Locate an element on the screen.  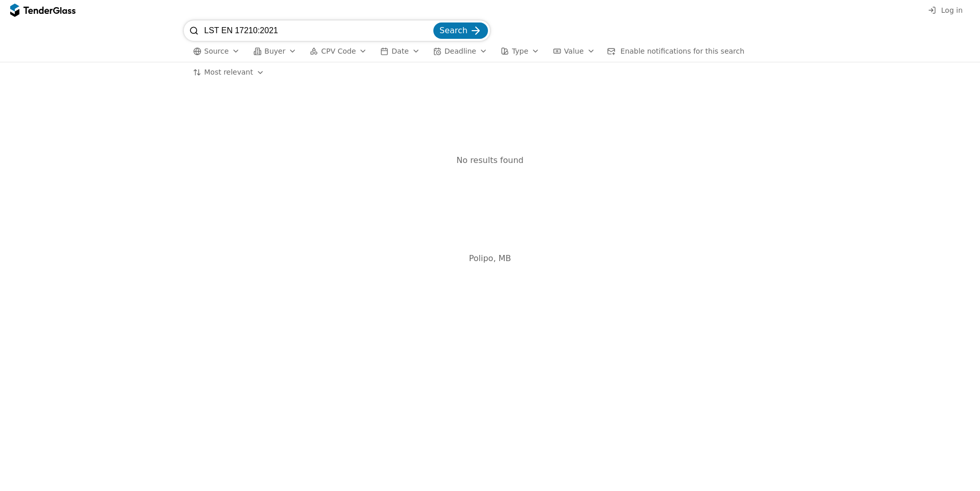
span: Type is located at coordinates (520, 51).